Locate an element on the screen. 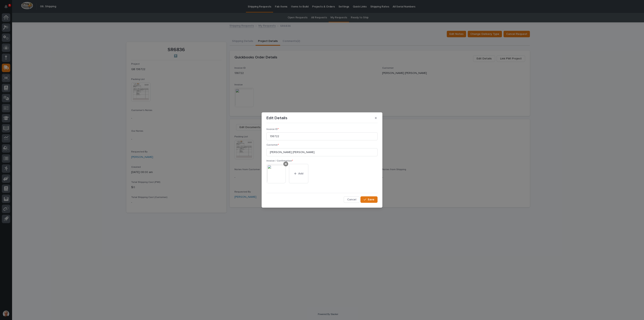  span: Customer is located at coordinates (272, 145).